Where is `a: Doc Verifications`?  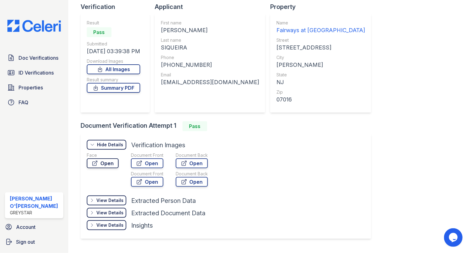
a: Doc Verifications is located at coordinates (34, 58).